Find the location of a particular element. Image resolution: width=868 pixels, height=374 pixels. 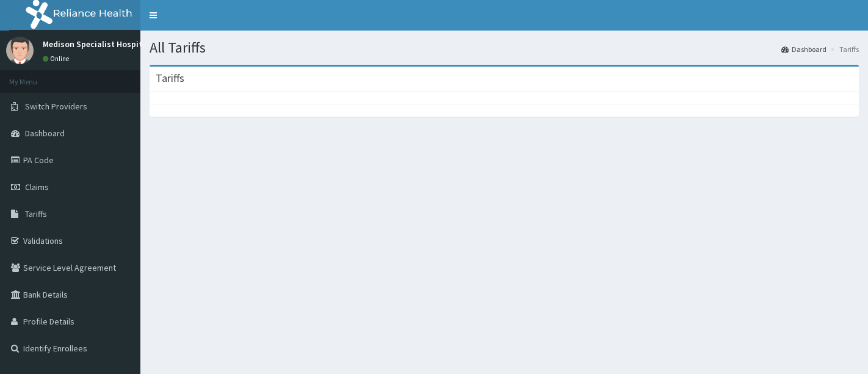

p: Medison Specialist Hospital is located at coordinates (96, 44).